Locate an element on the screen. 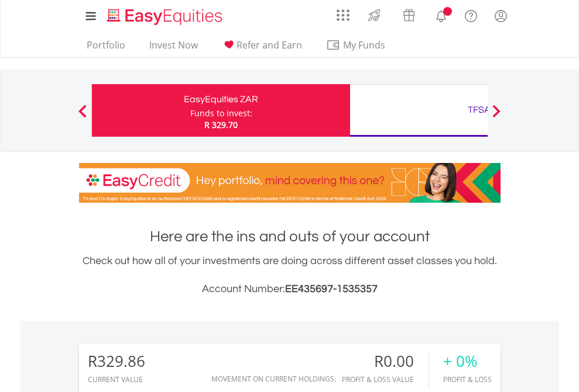 The height and width of the screenshot is (392, 579). h3: Account Number: is located at coordinates (290, 290).